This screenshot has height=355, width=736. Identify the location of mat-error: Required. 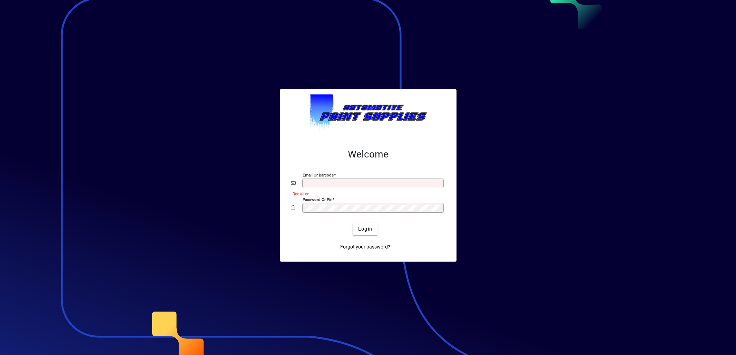
(366, 194).